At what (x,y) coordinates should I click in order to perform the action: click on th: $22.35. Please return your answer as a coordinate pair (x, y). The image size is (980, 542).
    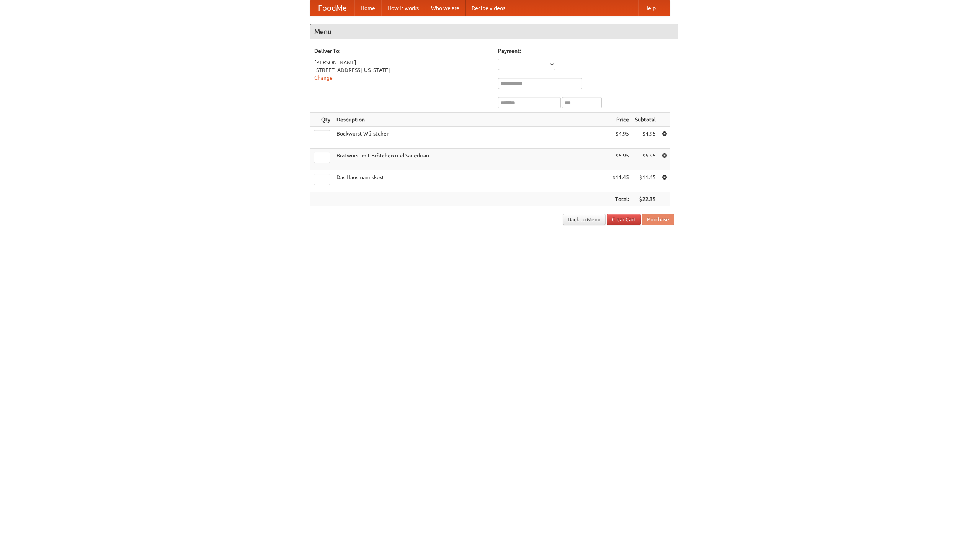
    Looking at the image, I should click on (645, 200).